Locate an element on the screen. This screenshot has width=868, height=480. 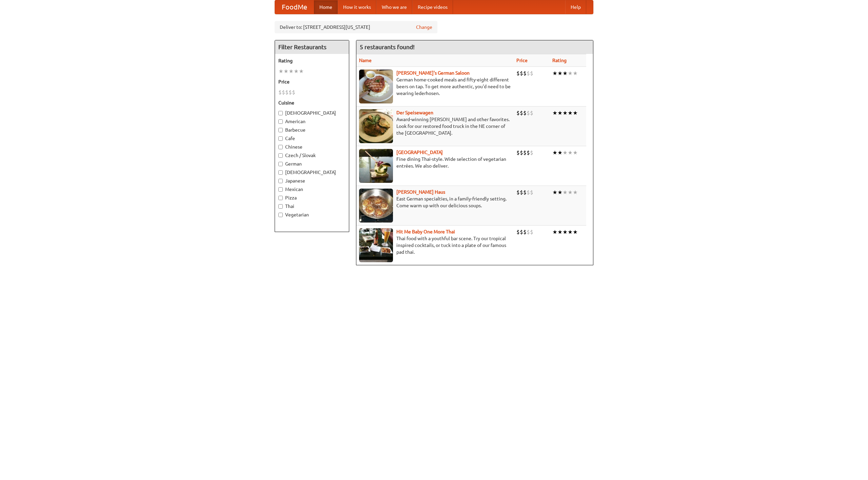
input: Pizza is located at coordinates (280, 197).